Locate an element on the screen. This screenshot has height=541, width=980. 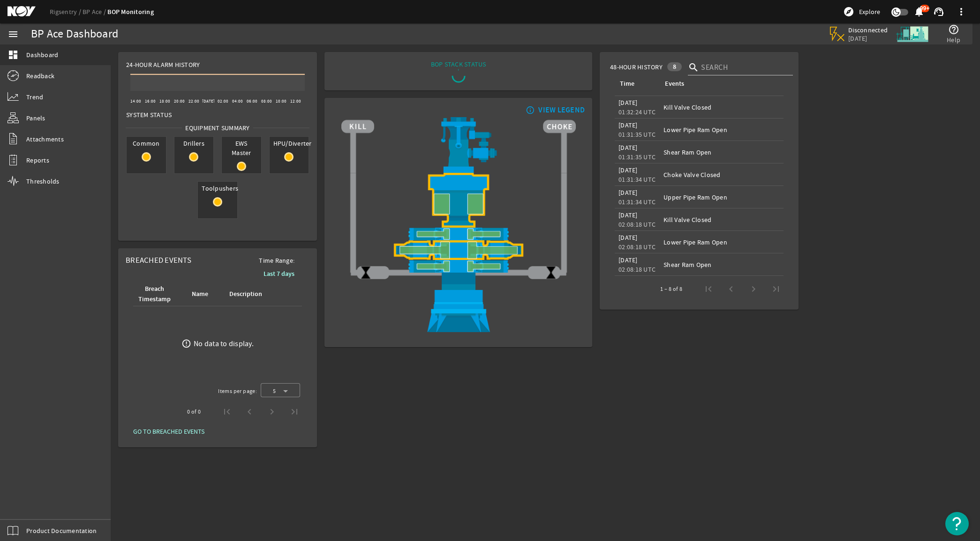
span: 48-Hour History is located at coordinates (636, 67).